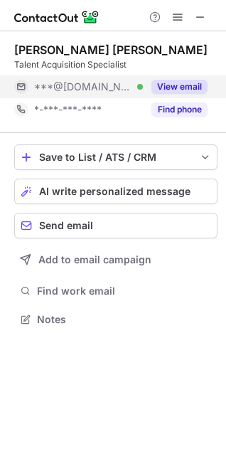  I want to click on span: Send email, so click(66, 225).